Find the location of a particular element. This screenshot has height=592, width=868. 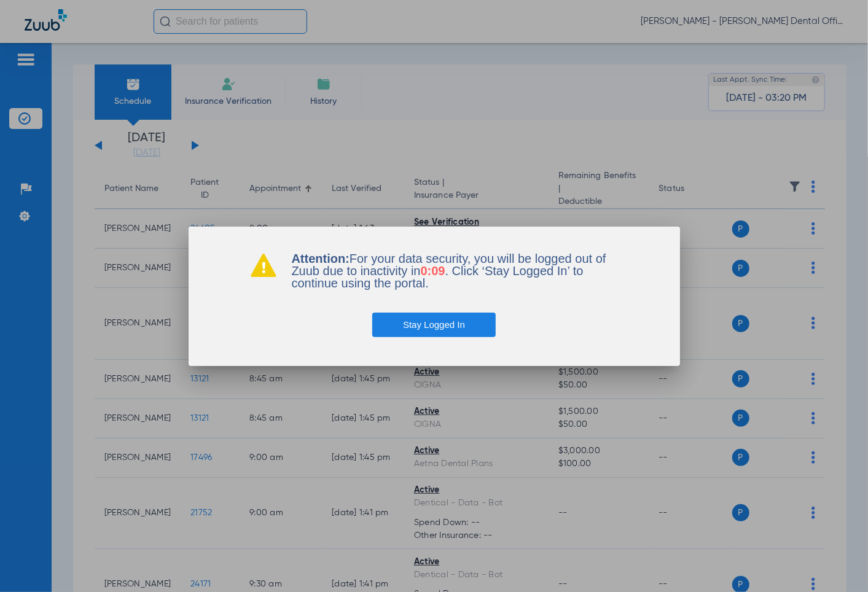

div: Chat Widget is located at coordinates (838, 562).